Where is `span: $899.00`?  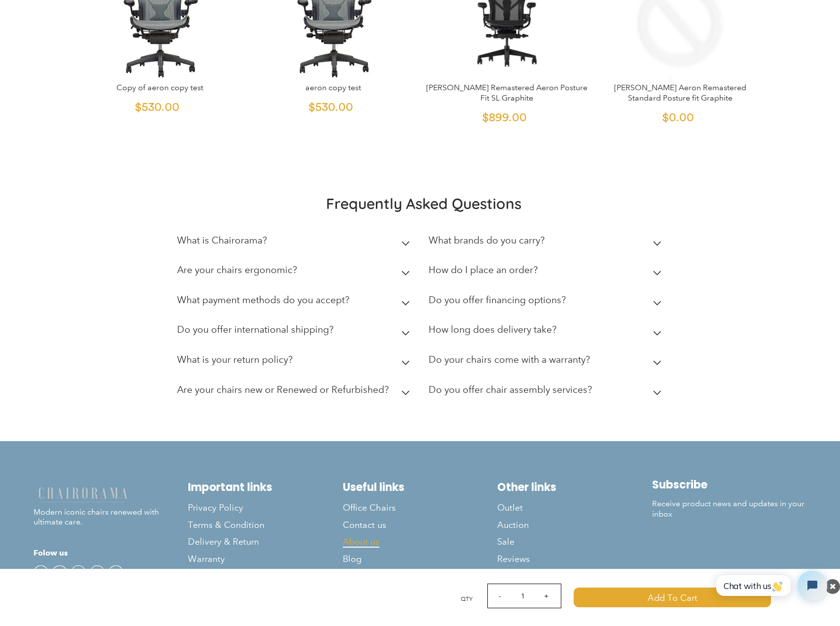
span: $899.00 is located at coordinates (504, 118).